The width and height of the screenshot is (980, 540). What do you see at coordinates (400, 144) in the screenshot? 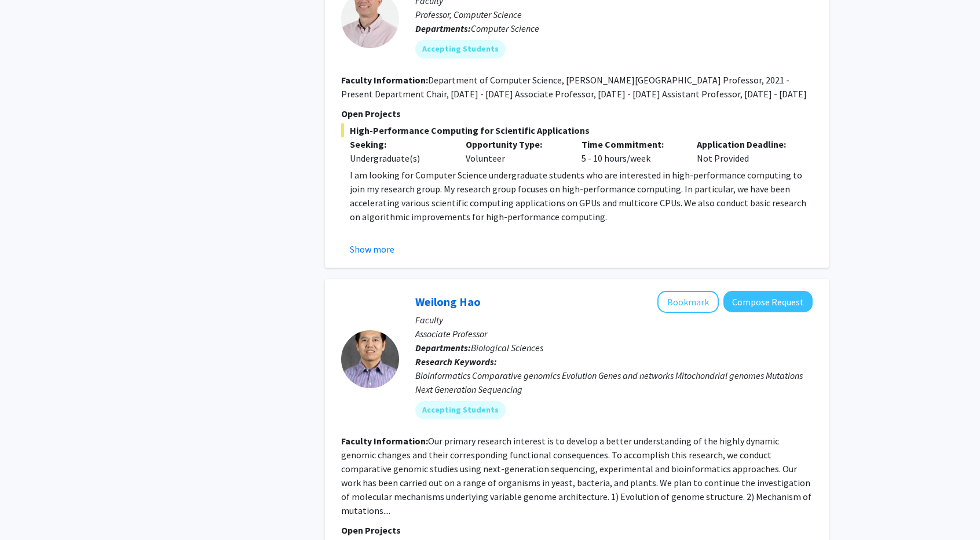
I see `p: Seeking:` at bounding box center [400, 144].